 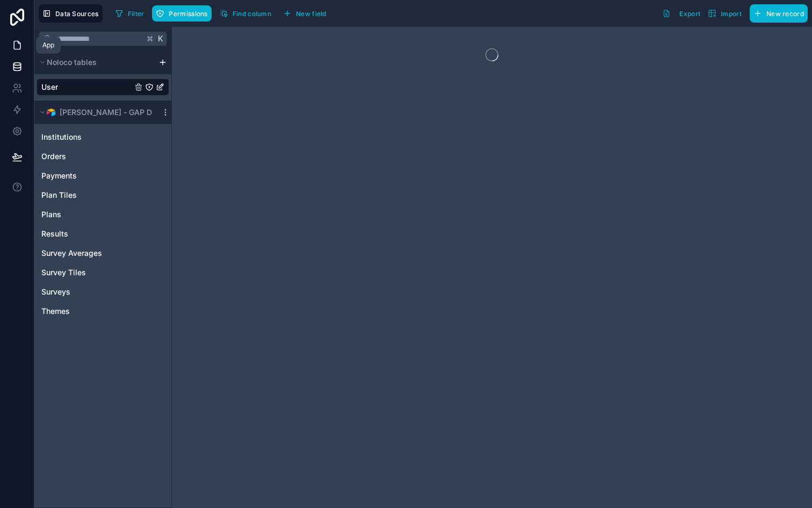 What do you see at coordinates (690, 14) in the screenshot?
I see `span: Export` at bounding box center [690, 14].